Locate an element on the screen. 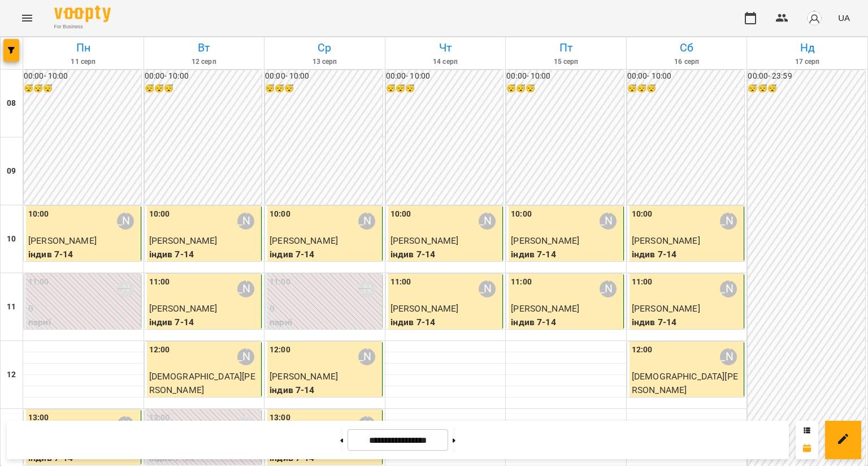  button: UA is located at coordinates (843, 17).